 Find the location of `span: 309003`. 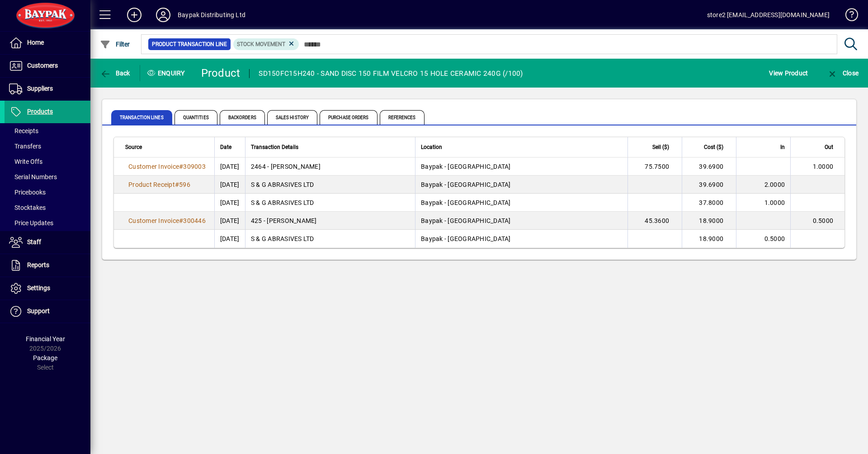

span: 309003 is located at coordinates (194, 167).